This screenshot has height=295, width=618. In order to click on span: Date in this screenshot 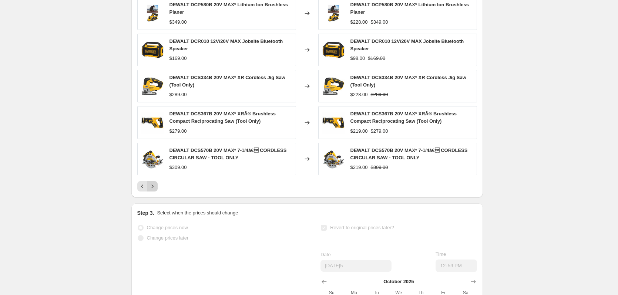, I will do `click(325, 255)`.